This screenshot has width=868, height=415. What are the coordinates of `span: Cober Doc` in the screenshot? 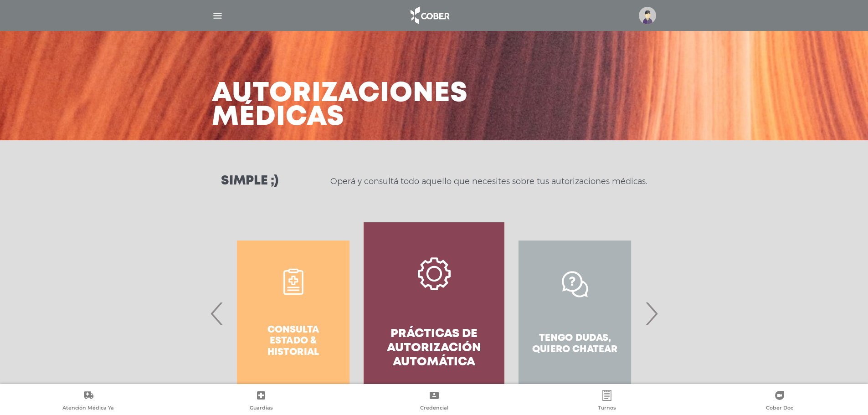 It's located at (779, 409).